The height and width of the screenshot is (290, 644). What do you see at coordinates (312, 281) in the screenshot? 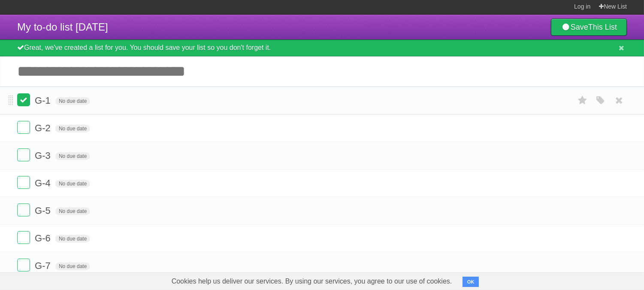
I see `span: Cookies help us deliver our services. By using our services, you agree to our use of cookies.` at bounding box center [312, 281].